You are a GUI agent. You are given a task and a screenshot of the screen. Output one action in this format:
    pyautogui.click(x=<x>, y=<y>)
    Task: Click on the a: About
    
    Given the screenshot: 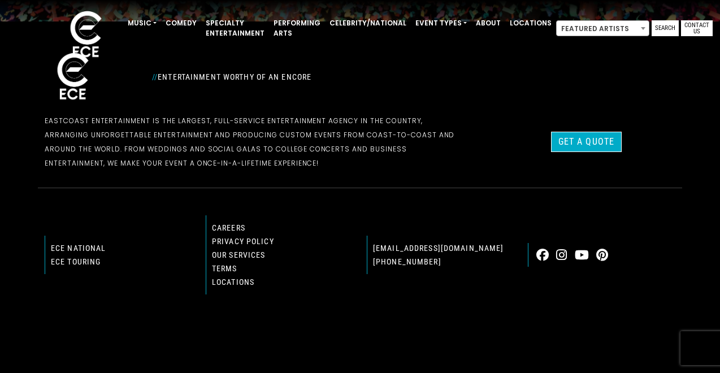 What is the action you would take?
    pyautogui.click(x=488, y=23)
    